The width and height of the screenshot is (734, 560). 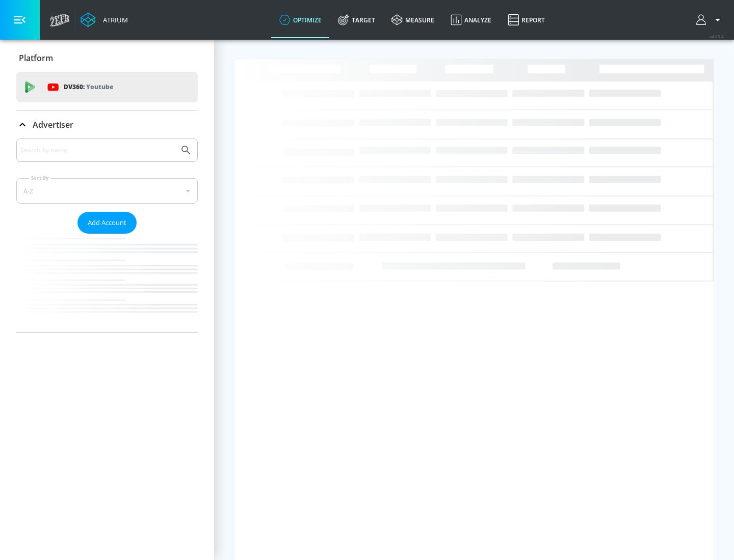 What do you see at coordinates (107, 223) in the screenshot?
I see `span: Add Account` at bounding box center [107, 223].